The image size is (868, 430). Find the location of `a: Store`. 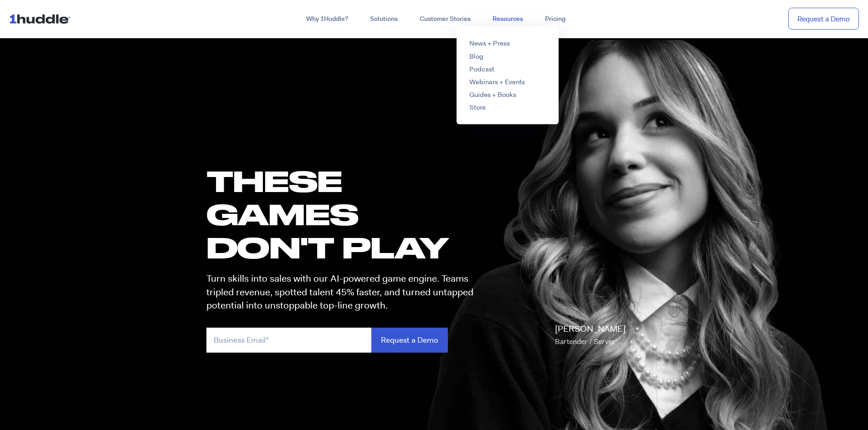

a: Store is located at coordinates (478, 108).